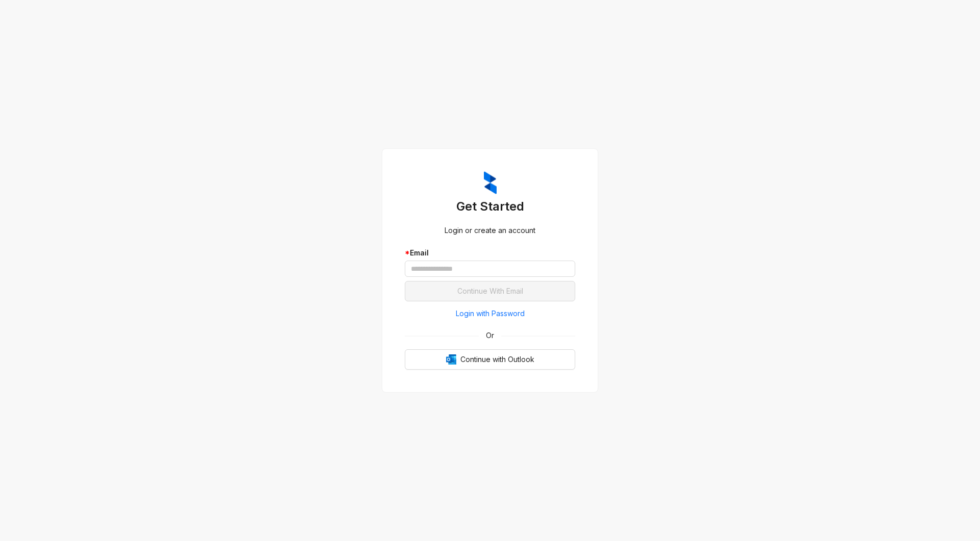 The image size is (980, 541). Describe the element at coordinates (490, 291) in the screenshot. I see `button: Continue With Email` at that location.